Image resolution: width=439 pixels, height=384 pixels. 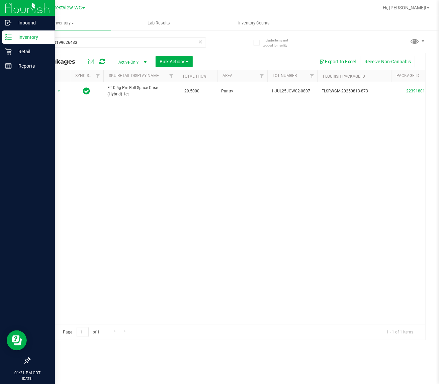 I want to click on span: 29.5000, so click(x=192, y=91).